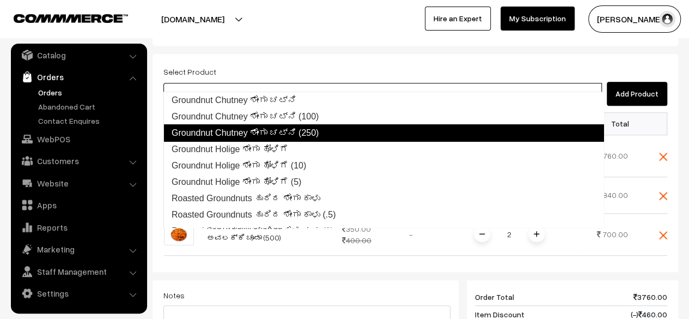 The width and height of the screenshot is (689, 319). What do you see at coordinates (384, 117) in the screenshot?
I see `a: Groundnut Chutney ಶೇಂಗಾ ಚಟ್ನಿ (100)` at bounding box center [384, 117].